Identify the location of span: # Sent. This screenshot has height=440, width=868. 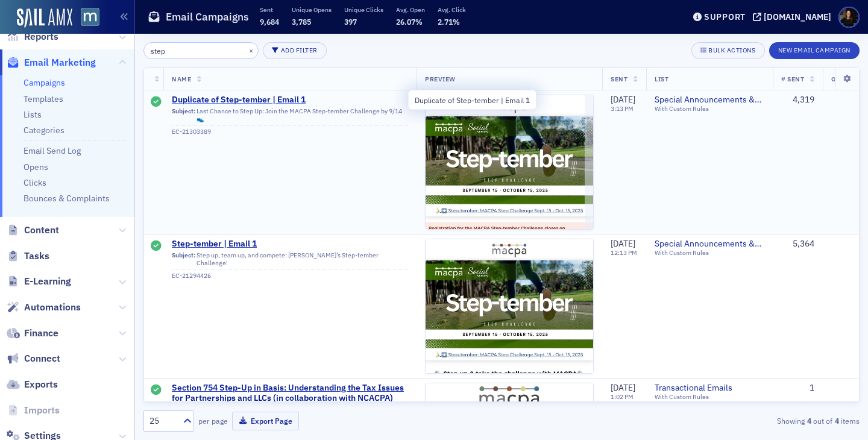
(793, 79).